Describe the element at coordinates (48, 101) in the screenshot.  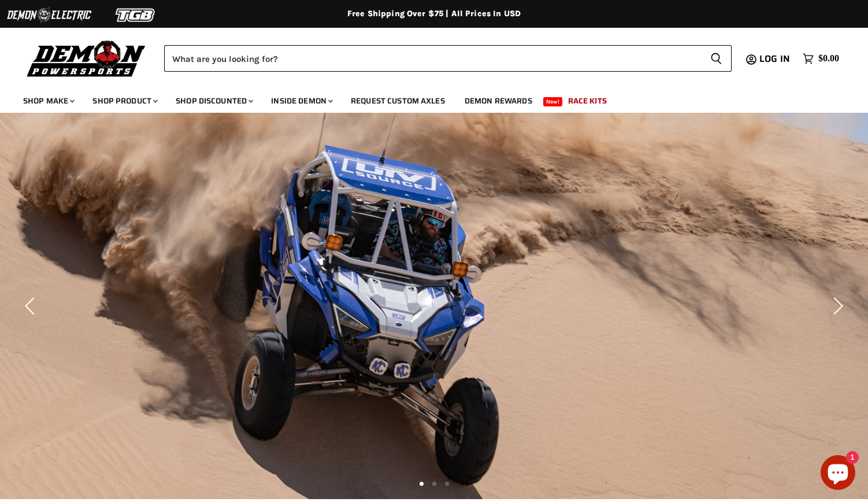
I see `a: Shop Make` at that location.